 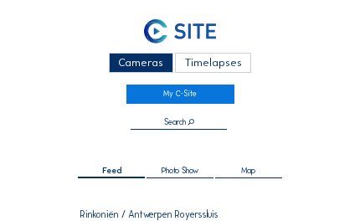 I want to click on span: Feed, so click(x=111, y=171).